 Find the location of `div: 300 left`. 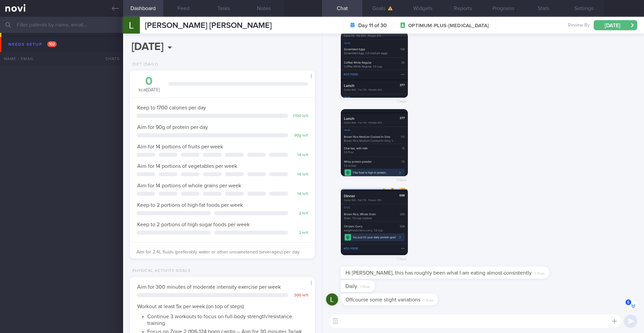

div: 300 left is located at coordinates (300, 296).